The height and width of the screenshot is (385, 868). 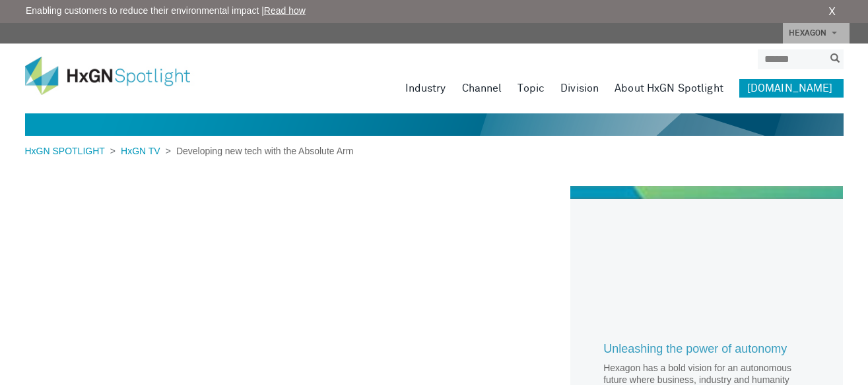 I want to click on a: Division, so click(x=579, y=89).